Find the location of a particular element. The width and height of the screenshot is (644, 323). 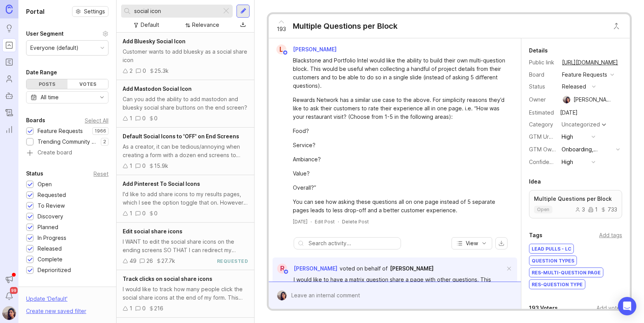

div: Value? is located at coordinates (399, 174).